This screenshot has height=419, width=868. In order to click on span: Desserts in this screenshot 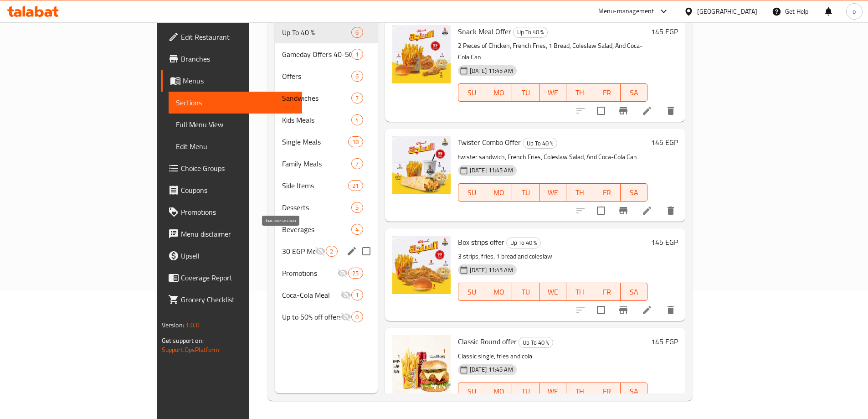, I will do `click(316, 208)`.